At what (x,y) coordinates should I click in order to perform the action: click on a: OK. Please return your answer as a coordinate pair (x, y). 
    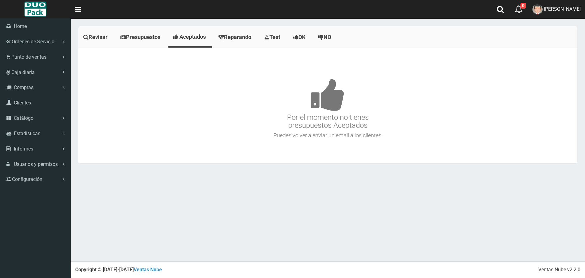
    Looking at the image, I should click on (300, 37).